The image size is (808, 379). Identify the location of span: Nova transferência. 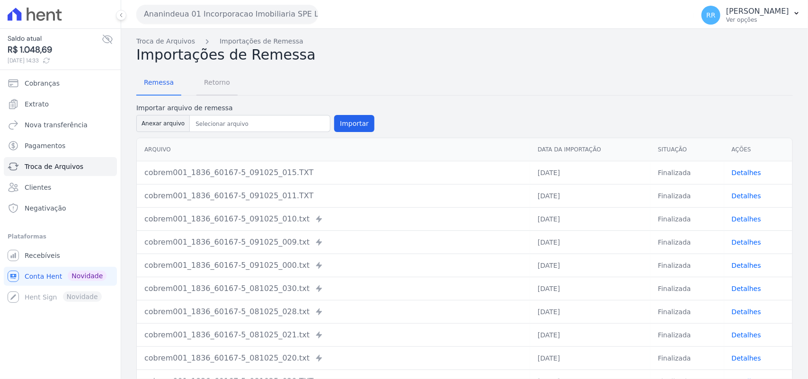
(56, 125).